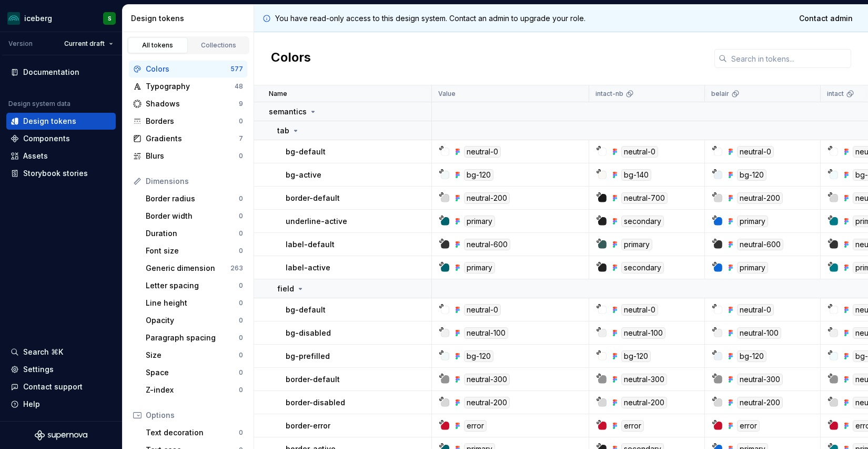 The height and width of the screenshot is (449, 868). I want to click on a: Generic dimension263, so click(195, 268).